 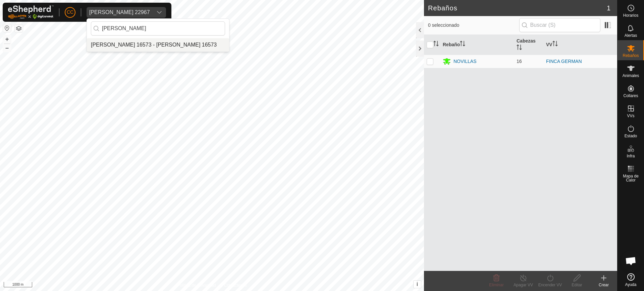 I want to click on span: Collares, so click(x=630, y=96).